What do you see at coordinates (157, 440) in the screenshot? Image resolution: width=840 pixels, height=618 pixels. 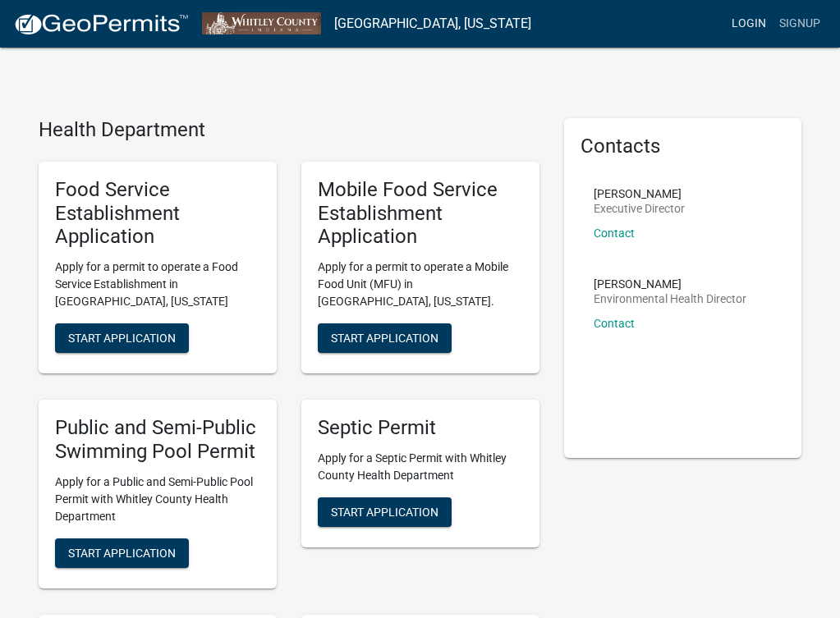 I see `h5: Public and Semi-Public Swimming Pool Permit` at bounding box center [157, 440].